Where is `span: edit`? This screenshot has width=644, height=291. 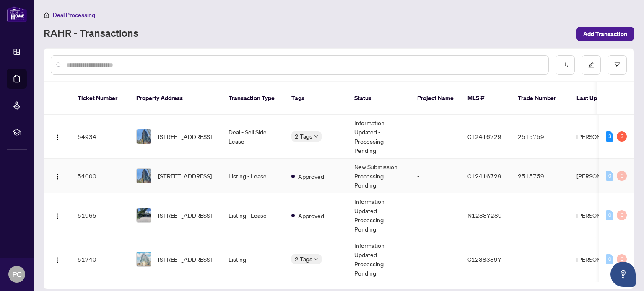 span: edit is located at coordinates (591, 65).